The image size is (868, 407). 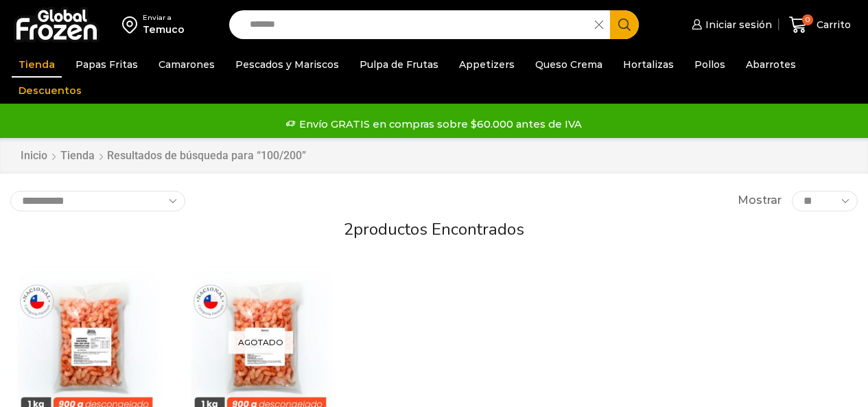 What do you see at coordinates (132, 25) in the screenshot?
I see `img: address-field-icon.svg` at bounding box center [132, 25].